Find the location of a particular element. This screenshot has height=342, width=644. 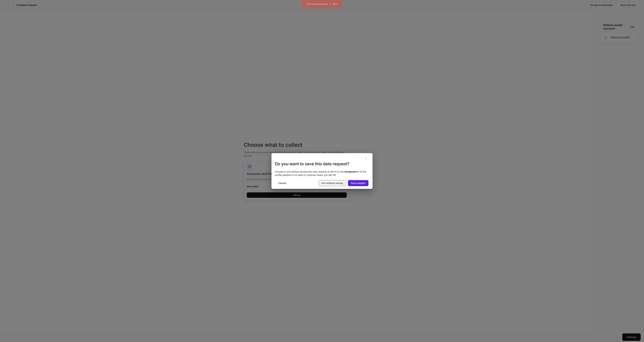

div: Exit without saving is located at coordinates (332, 183).